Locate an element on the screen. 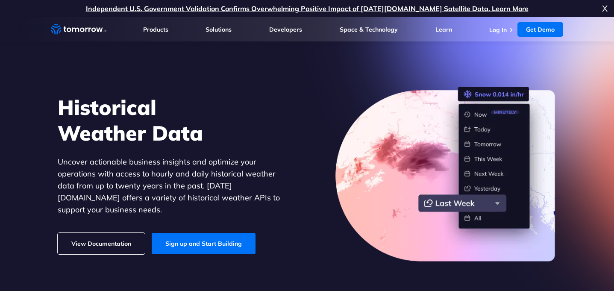 The width and height of the screenshot is (614, 291). a: Learn is located at coordinates (444, 30).